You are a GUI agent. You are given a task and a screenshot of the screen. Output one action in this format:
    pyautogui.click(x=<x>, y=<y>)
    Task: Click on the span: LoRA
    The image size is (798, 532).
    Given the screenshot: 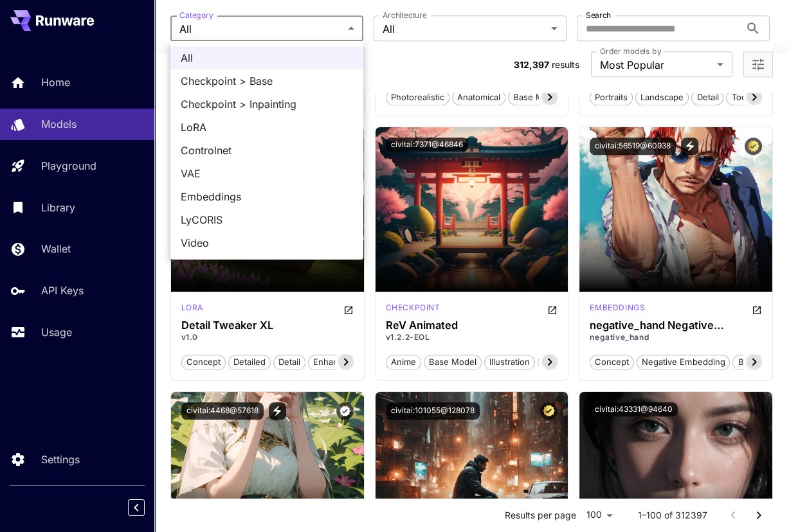 What is the action you would take?
    pyautogui.click(x=266, y=127)
    